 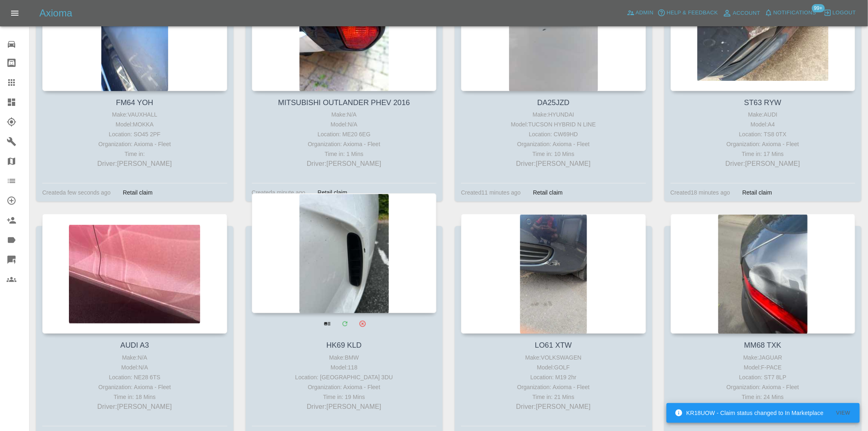 What do you see at coordinates (762, 345) in the screenshot?
I see `a: MM68 TXK` at bounding box center [762, 345].